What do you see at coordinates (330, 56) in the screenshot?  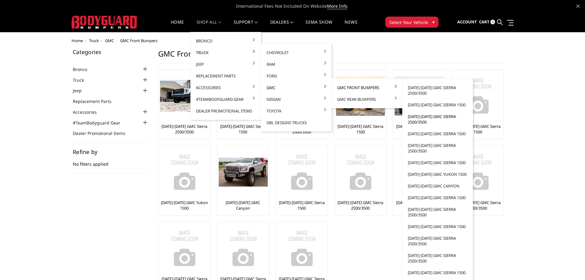 I see `h1: GMC Front Bumpers` at bounding box center [330, 56].